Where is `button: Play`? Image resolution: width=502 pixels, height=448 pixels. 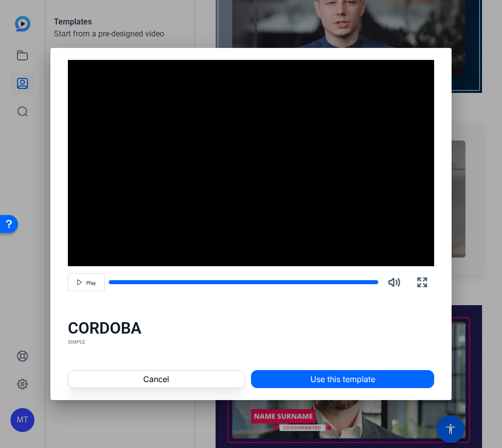 button: Play is located at coordinates (86, 282).